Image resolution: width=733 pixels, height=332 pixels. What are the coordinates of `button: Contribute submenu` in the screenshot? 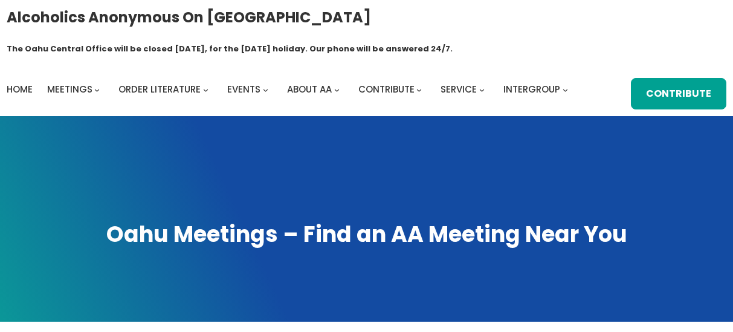 It's located at (419, 89).